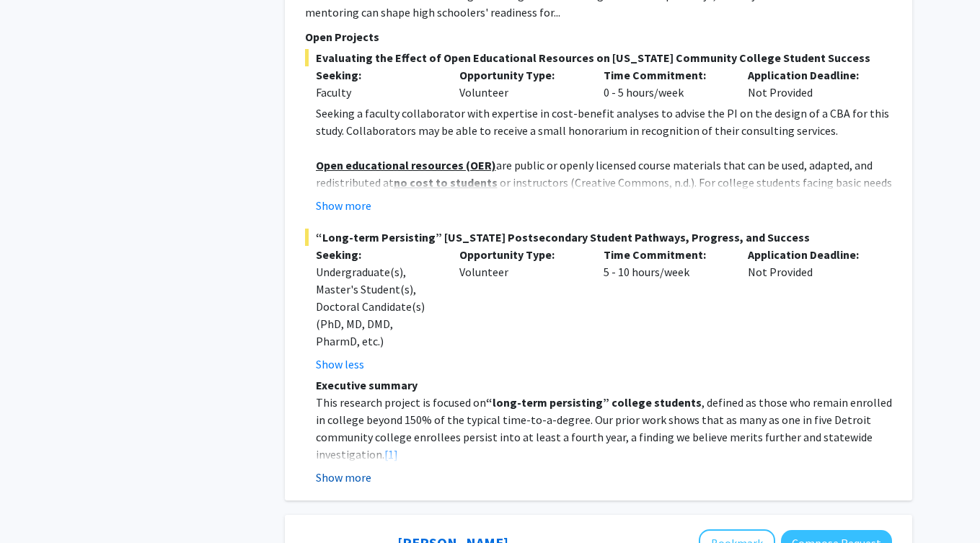 Image resolution: width=980 pixels, height=543 pixels. What do you see at coordinates (603, 122) in the screenshot?
I see `p: Seeking a faculty collaborator with expertise in cost-benefit analyses to advise the PI on the de...` at bounding box center [603, 122].